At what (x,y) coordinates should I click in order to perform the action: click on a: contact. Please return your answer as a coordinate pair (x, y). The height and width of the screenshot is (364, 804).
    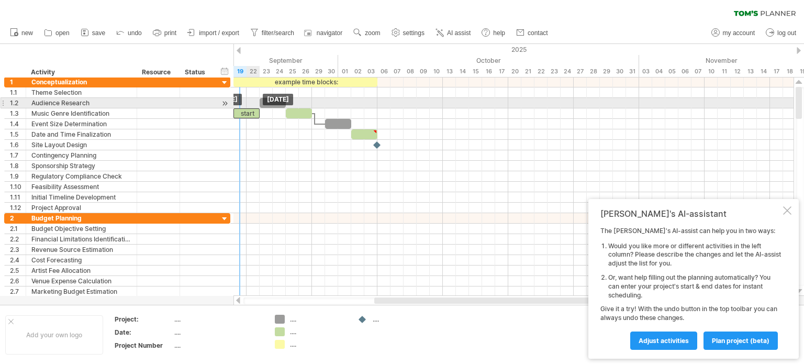
    Looking at the image, I should click on (533, 33).